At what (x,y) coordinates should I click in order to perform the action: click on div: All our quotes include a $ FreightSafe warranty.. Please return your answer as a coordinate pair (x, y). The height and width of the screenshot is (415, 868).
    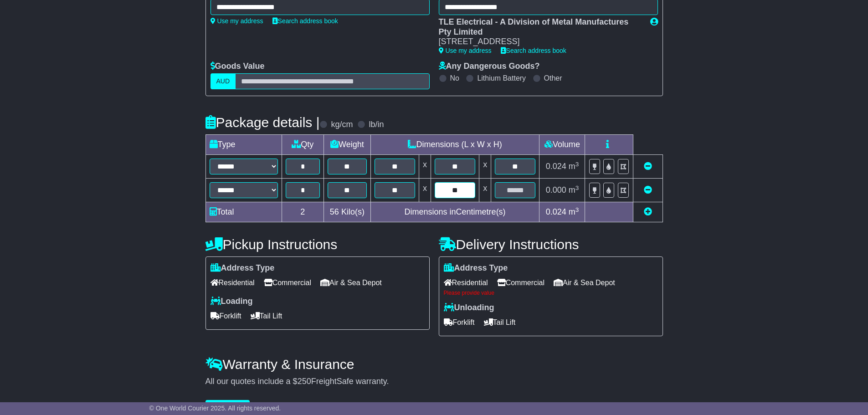
    Looking at the image, I should click on (434, 382).